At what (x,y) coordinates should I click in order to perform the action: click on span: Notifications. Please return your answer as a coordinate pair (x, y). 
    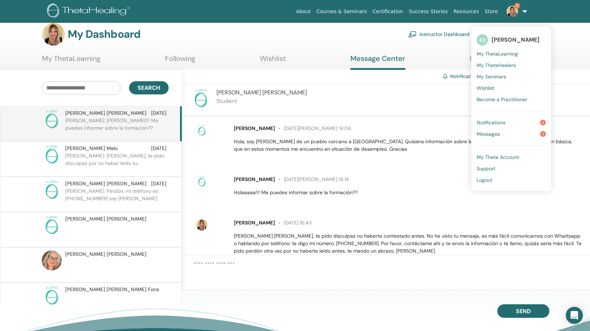
    Looking at the image, I should click on (491, 123).